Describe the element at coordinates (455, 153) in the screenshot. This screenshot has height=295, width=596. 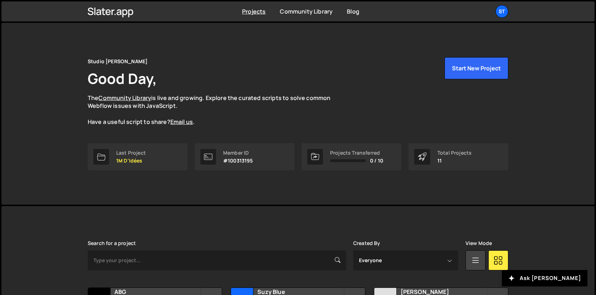
I see `div: Total Projects` at that location.